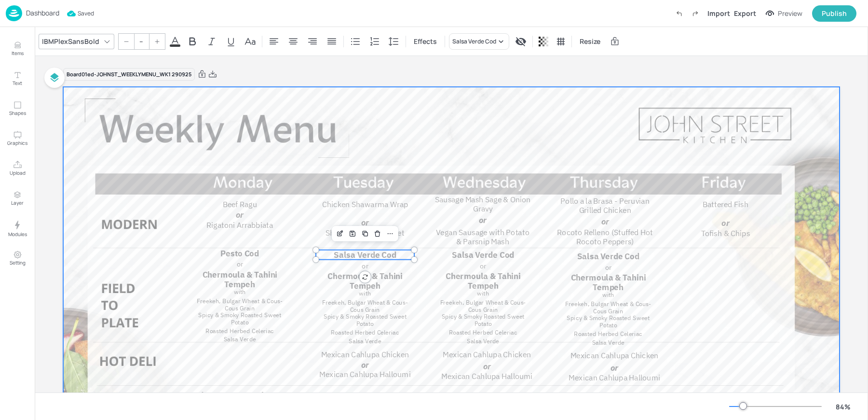 The image size is (868, 420). Describe the element at coordinates (695, 13) in the screenshot. I see `label: Redo (Ctrl + Y)` at that location.